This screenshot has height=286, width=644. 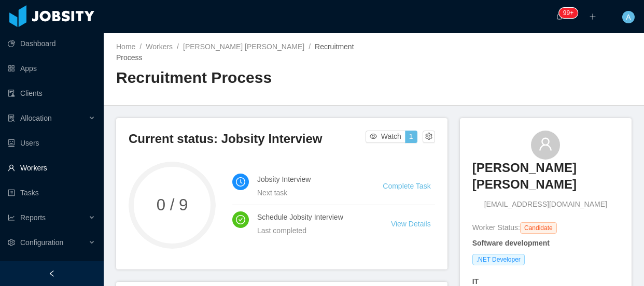 I want to click on a: Home, so click(x=125, y=47).